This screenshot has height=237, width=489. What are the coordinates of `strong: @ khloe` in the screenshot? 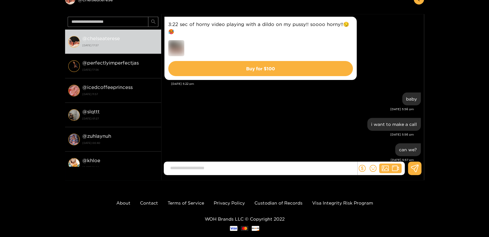 It's located at (91, 160).